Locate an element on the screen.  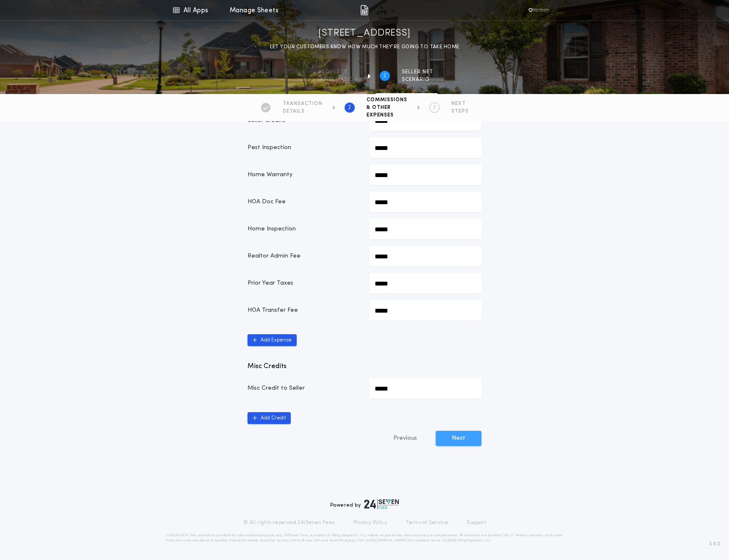
h2: 3 is located at coordinates (434, 108).